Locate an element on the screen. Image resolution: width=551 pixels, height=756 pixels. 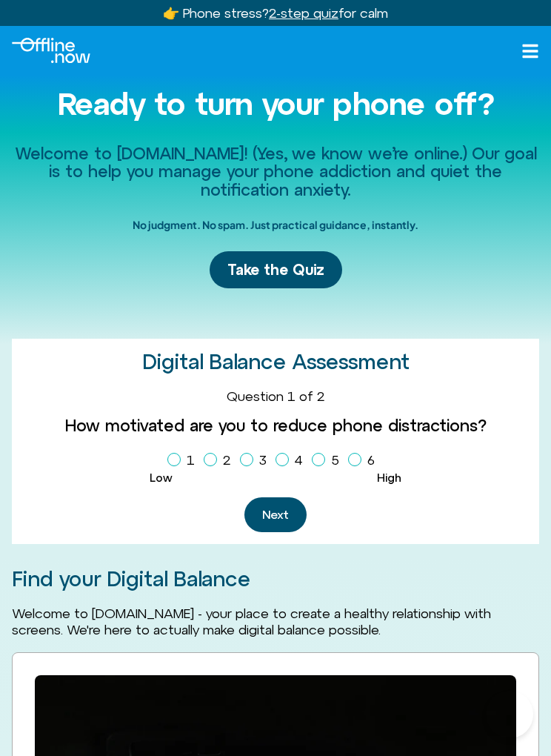
h2: Digital Balance Assessment is located at coordinates (276, 361).